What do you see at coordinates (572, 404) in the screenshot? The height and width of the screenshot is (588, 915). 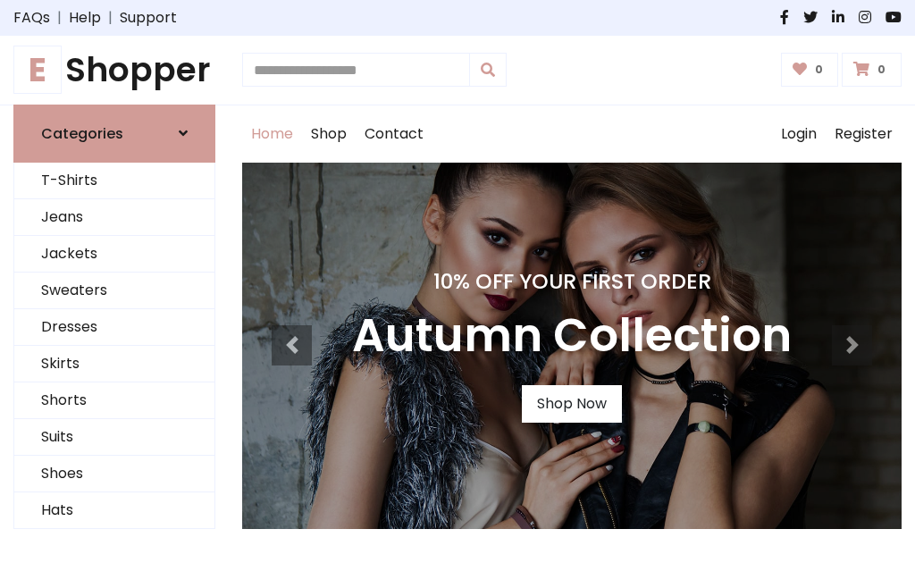 I see `a: Shop Now` at bounding box center [572, 404].